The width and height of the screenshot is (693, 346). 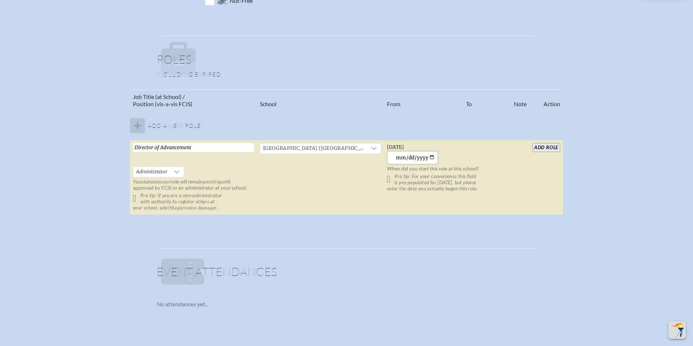 I want to click on img: To the top, so click(x=677, y=330).